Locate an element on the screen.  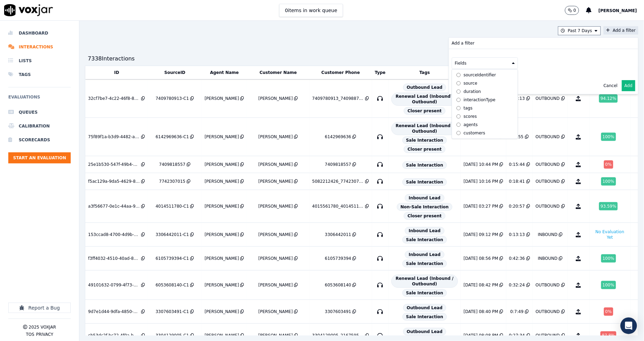
div: 9d7e1d44-9dfa-4850-b253-7bd6c0884039 is located at coordinates (114, 312).